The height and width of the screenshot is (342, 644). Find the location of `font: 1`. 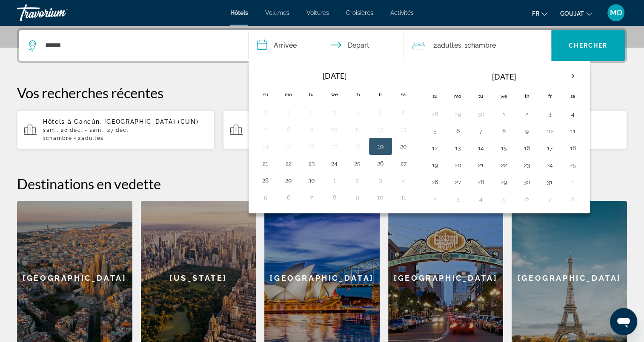

font: 1 is located at coordinates (44, 138).